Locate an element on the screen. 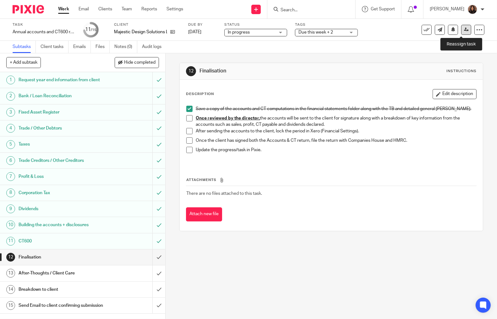 The height and width of the screenshot is (319, 497). button: Edit description is located at coordinates (455, 94).